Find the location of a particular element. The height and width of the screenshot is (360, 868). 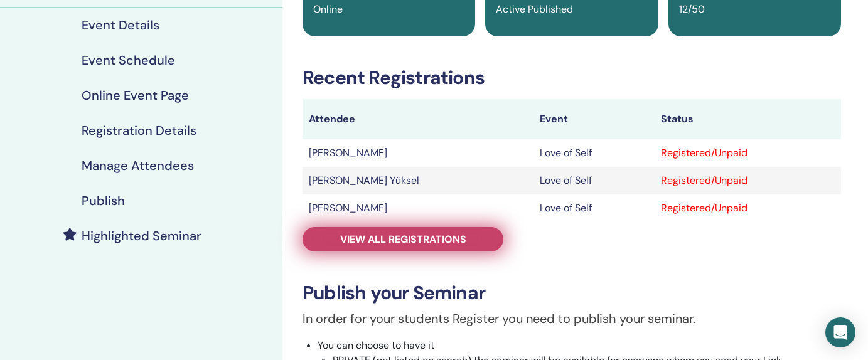

span: 12/50 is located at coordinates (692, 9).